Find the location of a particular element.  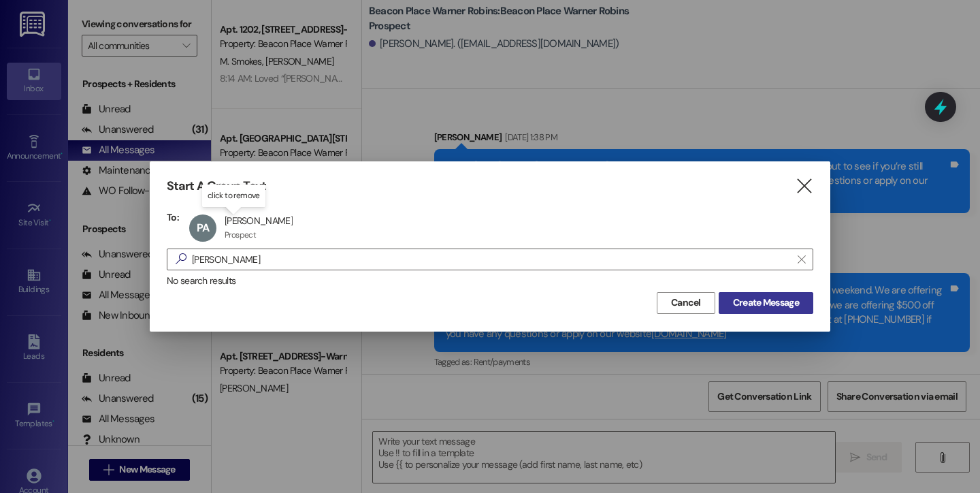

h3: To: is located at coordinates (173, 217).